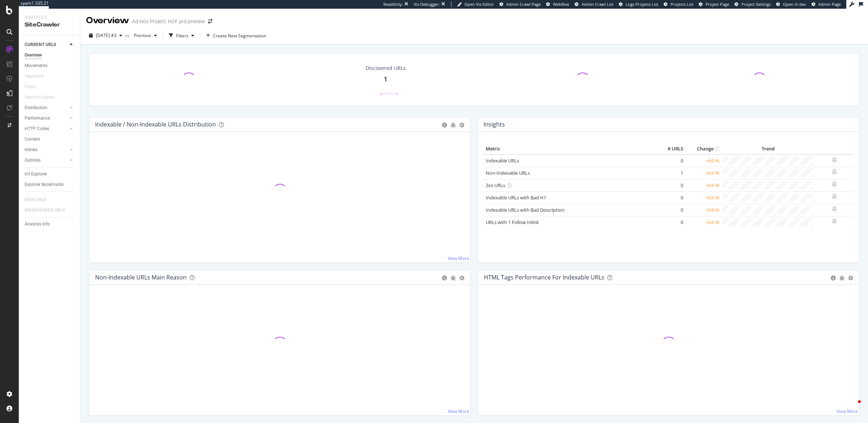 Image resolution: width=868 pixels, height=423 pixels. What do you see at coordinates (141, 277) in the screenshot?
I see `div: Non-Indexable URLs Main Reason` at bounding box center [141, 277].